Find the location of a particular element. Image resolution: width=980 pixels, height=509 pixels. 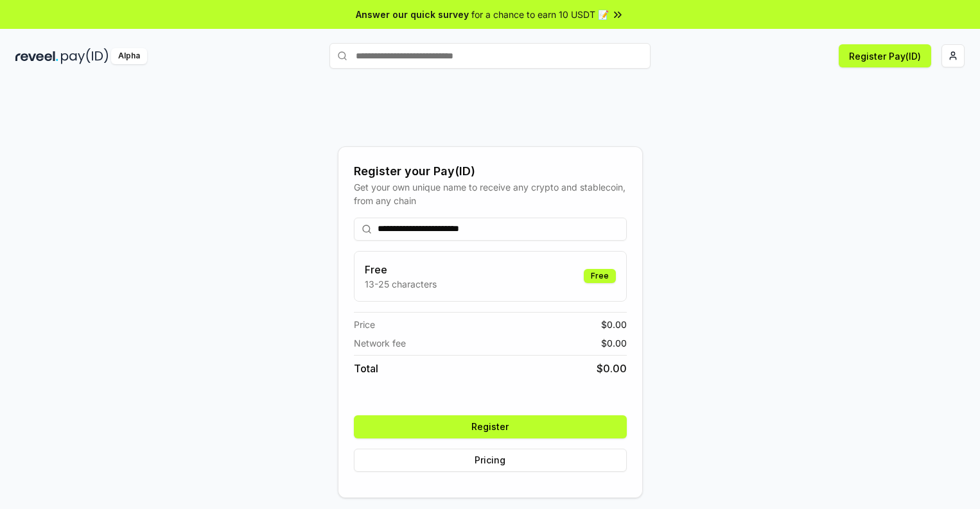

span: Network fee is located at coordinates (379, 343).